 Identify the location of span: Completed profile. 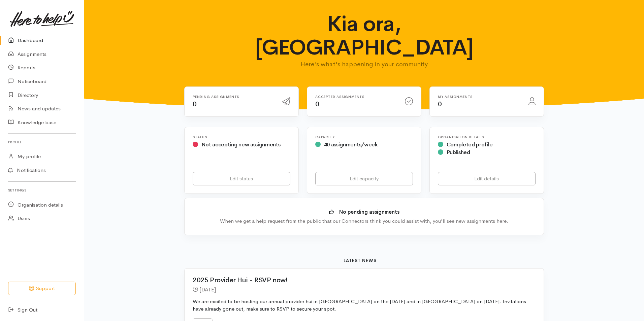
(469, 145).